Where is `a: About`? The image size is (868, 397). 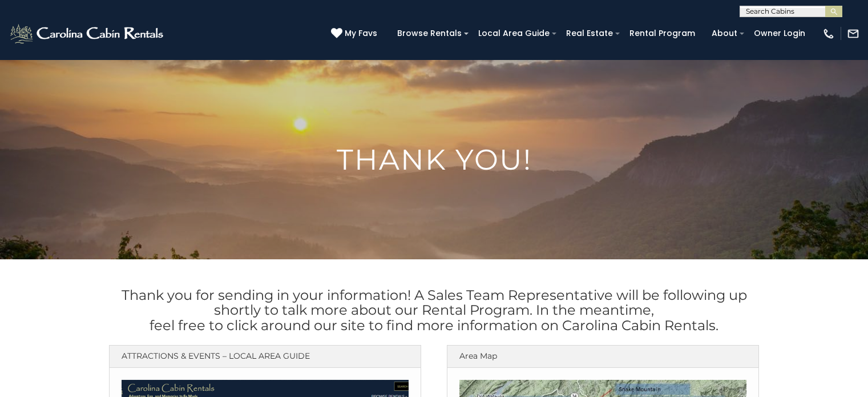 a: About is located at coordinates (724, 33).